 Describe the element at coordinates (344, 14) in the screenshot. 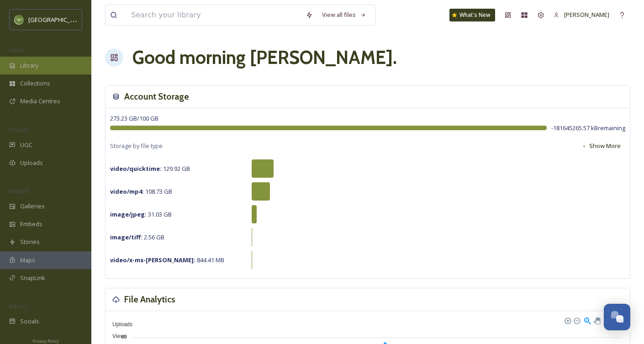

I see `a: View all files` at that location.